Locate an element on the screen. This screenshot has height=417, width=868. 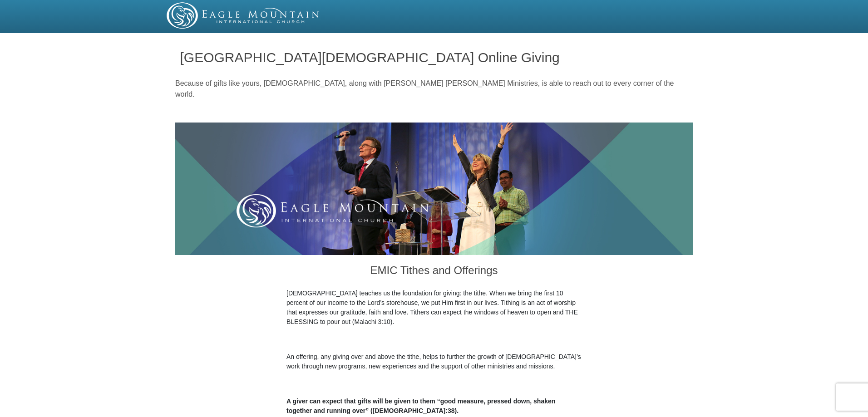
h3: EMIC Tithes and Offerings is located at coordinates (434, 272).